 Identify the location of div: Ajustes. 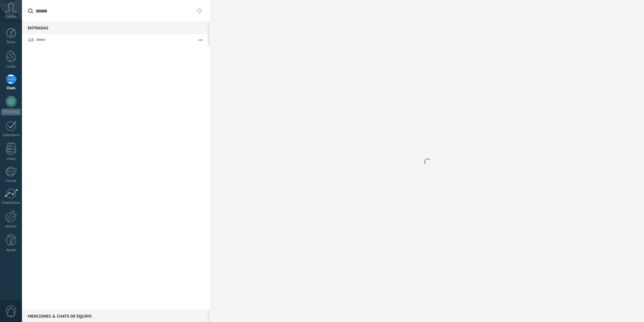
(11, 227).